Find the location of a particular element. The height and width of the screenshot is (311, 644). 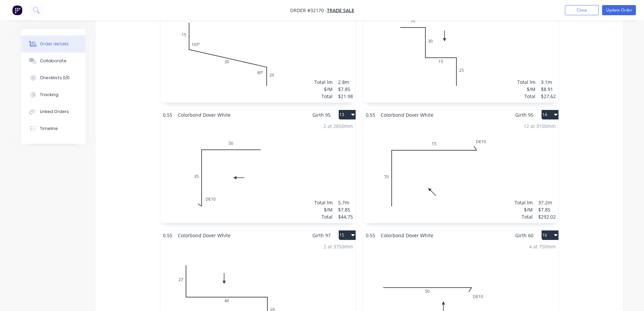

button: Close is located at coordinates (582, 10).